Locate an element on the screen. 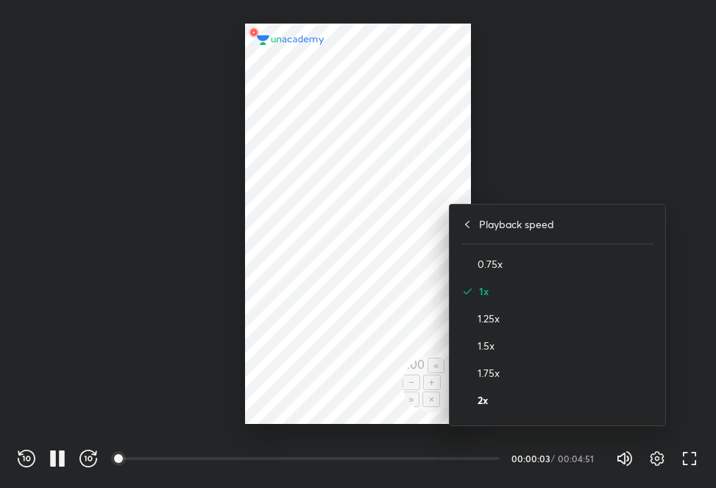 Image resolution: width=716 pixels, height=488 pixels. h4: 1.25x is located at coordinates (565, 318).